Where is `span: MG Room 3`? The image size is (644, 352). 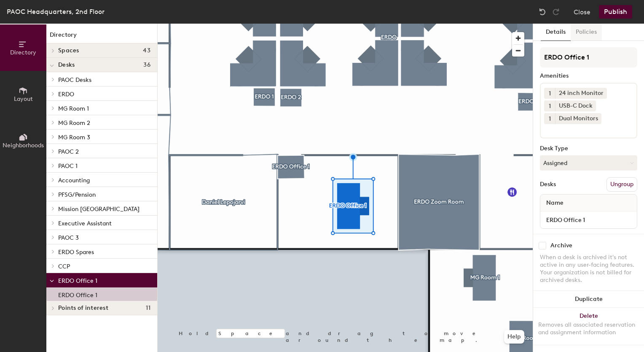
span: MG Room 3 is located at coordinates (75, 137).